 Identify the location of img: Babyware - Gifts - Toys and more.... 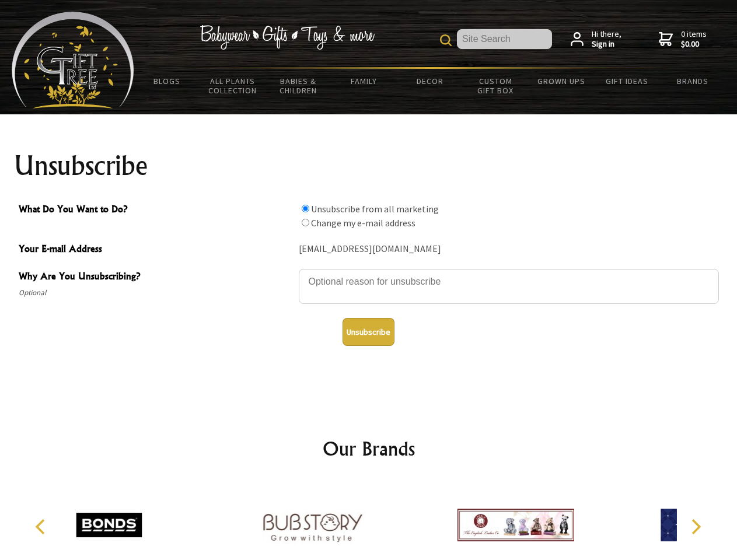
(73, 60).